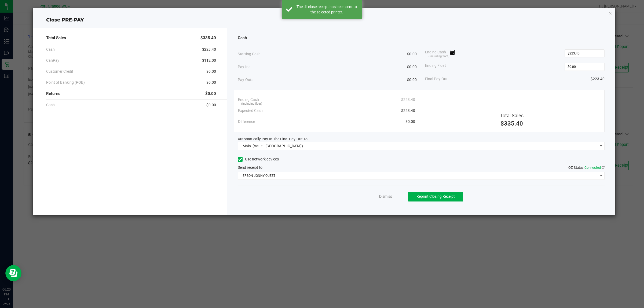 This screenshot has width=644, height=308. I want to click on div: Returns, so click(131, 94).